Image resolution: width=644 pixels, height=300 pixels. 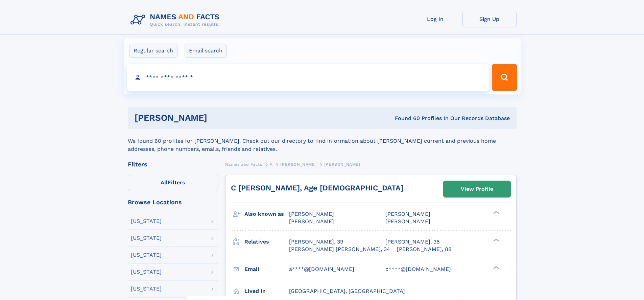 What do you see at coordinates (153, 51) in the screenshot?
I see `label: Regular search` at bounding box center [153, 51].